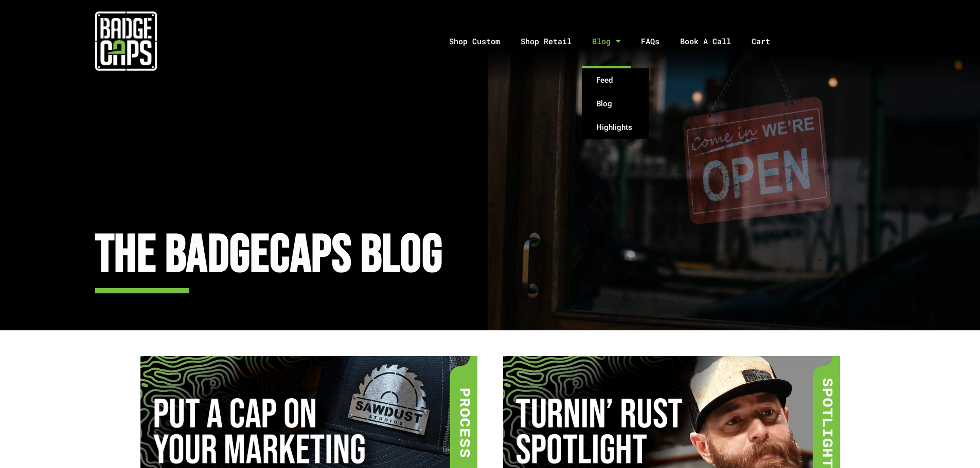 Image resolution: width=980 pixels, height=468 pixels. What do you see at coordinates (616, 41) in the screenshot?
I see `nav: Menu` at bounding box center [616, 41].